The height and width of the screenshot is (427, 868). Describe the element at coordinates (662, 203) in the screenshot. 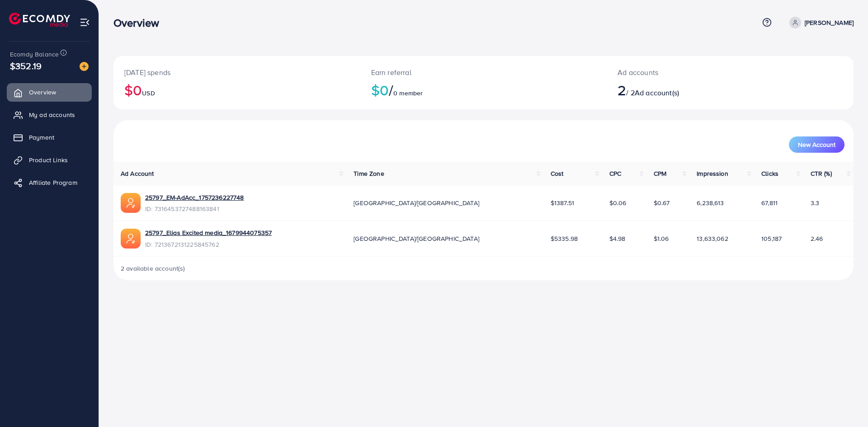

I see `span: $0.67` at that location.